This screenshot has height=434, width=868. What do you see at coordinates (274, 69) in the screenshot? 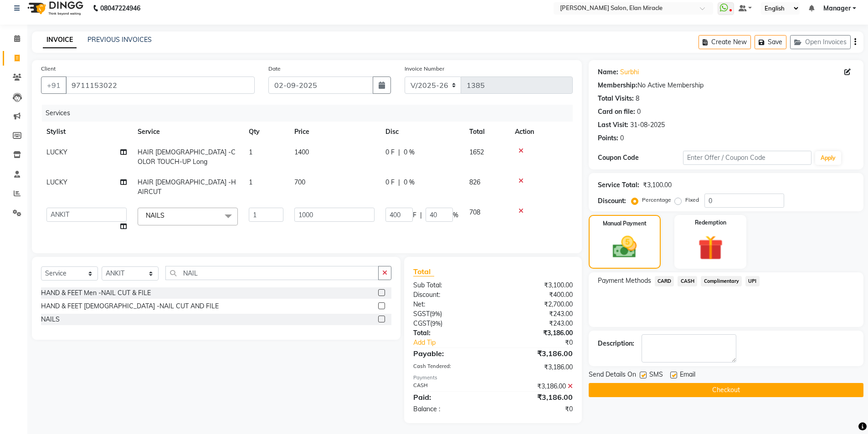
I see `label: Date` at bounding box center [274, 69].